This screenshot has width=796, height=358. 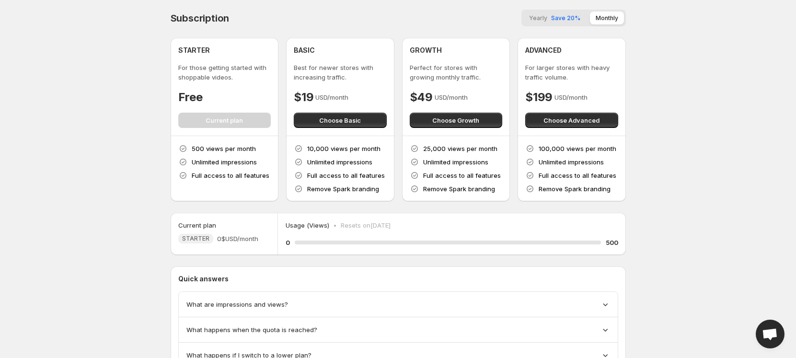 What do you see at coordinates (398, 279) in the screenshot?
I see `p: Quick answers` at bounding box center [398, 279].